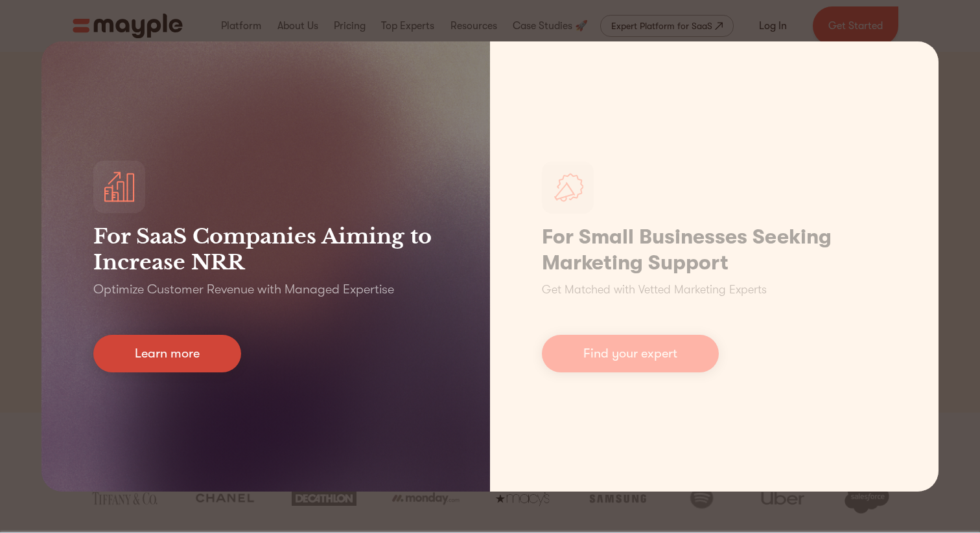 The height and width of the screenshot is (533, 980). Describe the element at coordinates (654, 290) in the screenshot. I see `p: Get Matched with Vetted Marketing Experts` at that location.